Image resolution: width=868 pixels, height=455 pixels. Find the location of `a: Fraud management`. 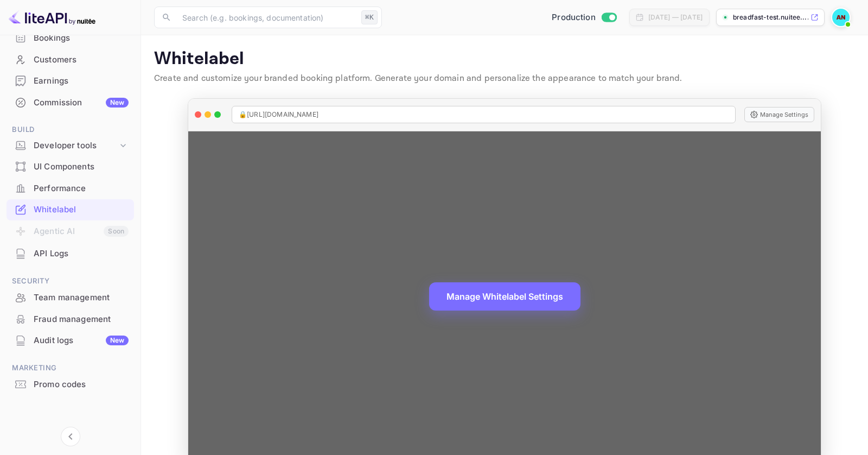

a: Fraud management is located at coordinates (70, 318).